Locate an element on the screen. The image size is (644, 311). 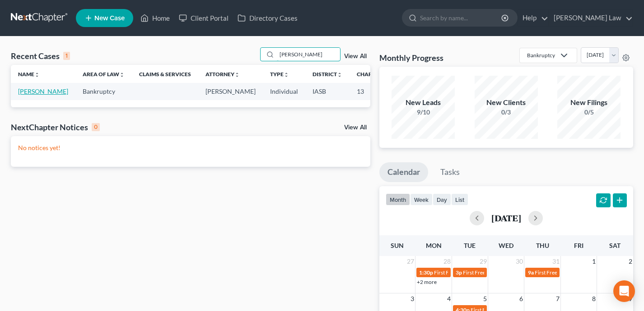
div: New Leads is located at coordinates (423, 102).